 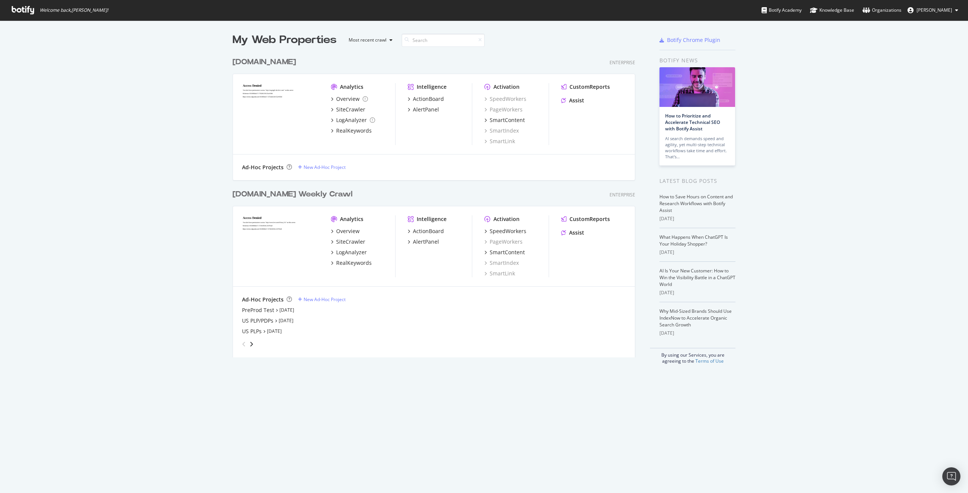 I want to click on a: PreProd Test, so click(x=258, y=310).